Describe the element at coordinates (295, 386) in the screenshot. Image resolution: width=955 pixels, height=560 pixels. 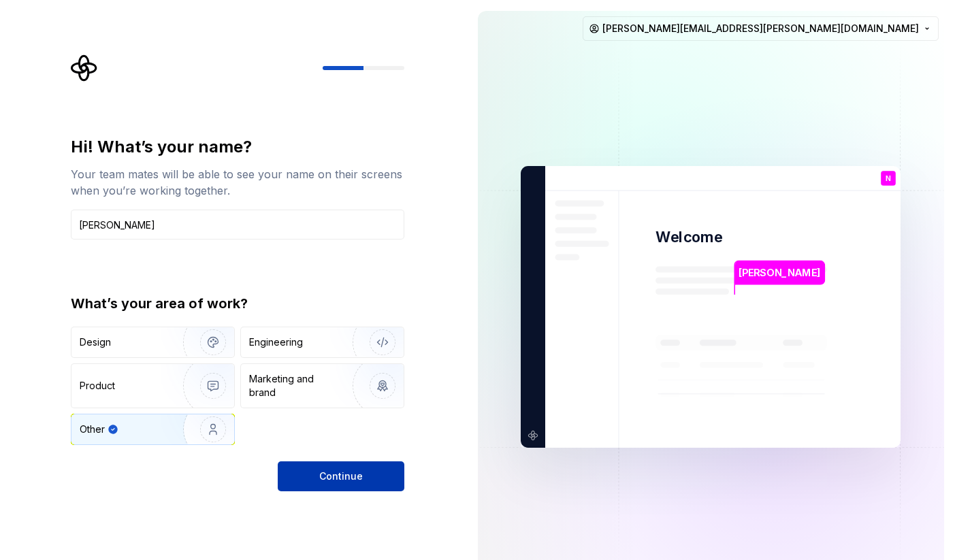
I see `div: Marketing and brand` at that location.